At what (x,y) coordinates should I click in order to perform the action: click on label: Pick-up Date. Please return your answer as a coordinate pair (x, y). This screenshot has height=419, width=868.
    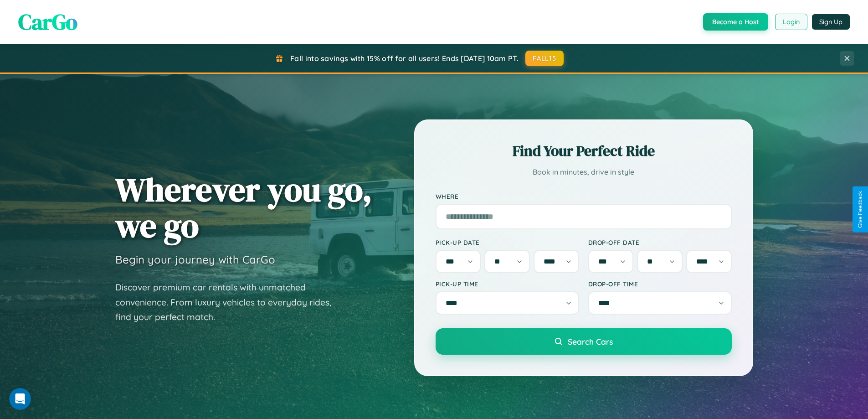
    Looking at the image, I should click on (507, 242).